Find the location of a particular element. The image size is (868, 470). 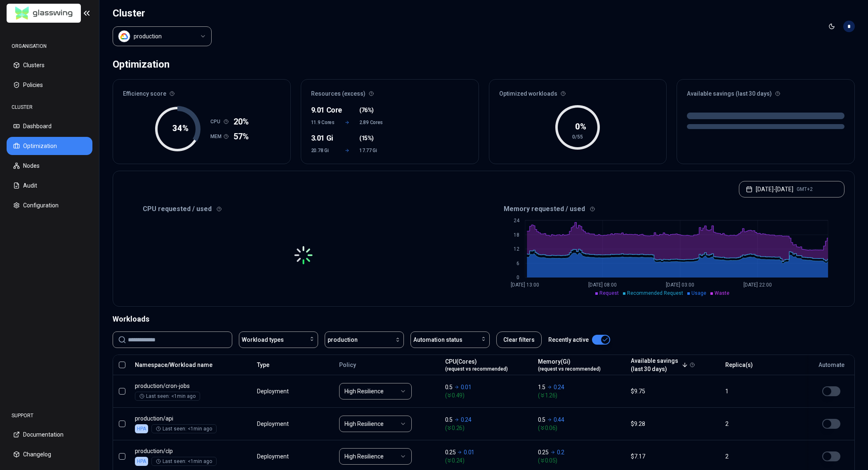

button: Workload types is located at coordinates (278, 340).